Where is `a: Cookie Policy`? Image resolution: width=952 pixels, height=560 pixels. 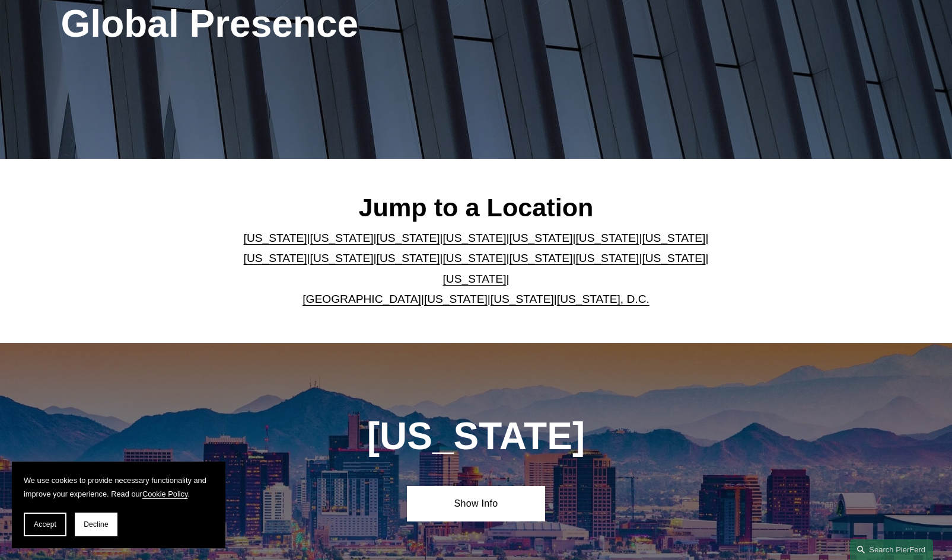
a: Cookie Policy is located at coordinates (165, 494).